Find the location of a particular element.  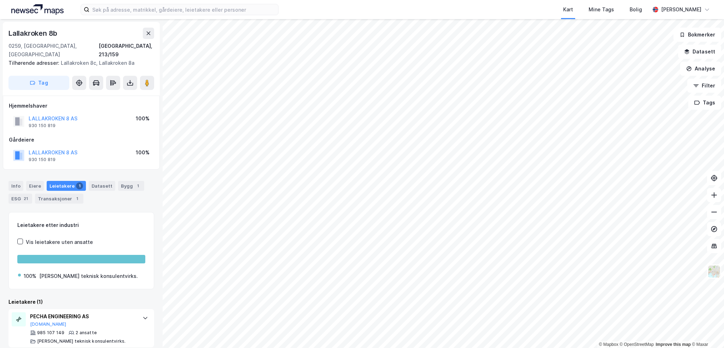

a: Improve this map is located at coordinates (674, 344).